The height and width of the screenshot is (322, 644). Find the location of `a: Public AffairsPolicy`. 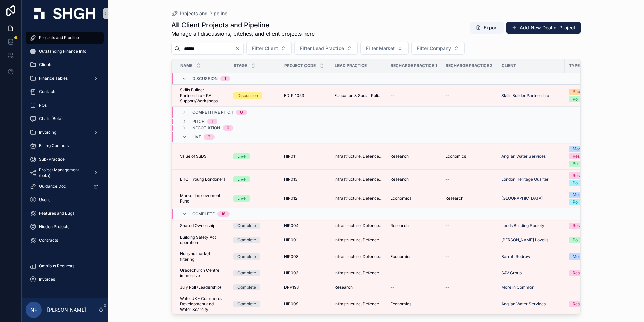

a: Public AffairsPolicy is located at coordinates (591, 95).